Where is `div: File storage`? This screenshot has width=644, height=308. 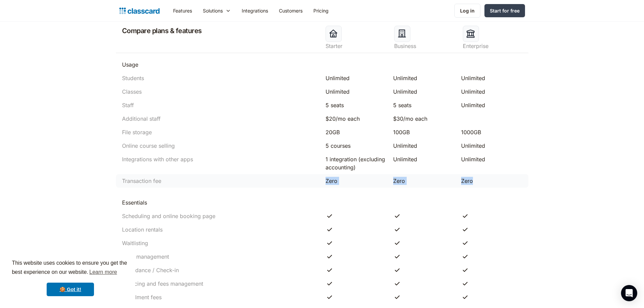
div: File storage is located at coordinates (137, 132).